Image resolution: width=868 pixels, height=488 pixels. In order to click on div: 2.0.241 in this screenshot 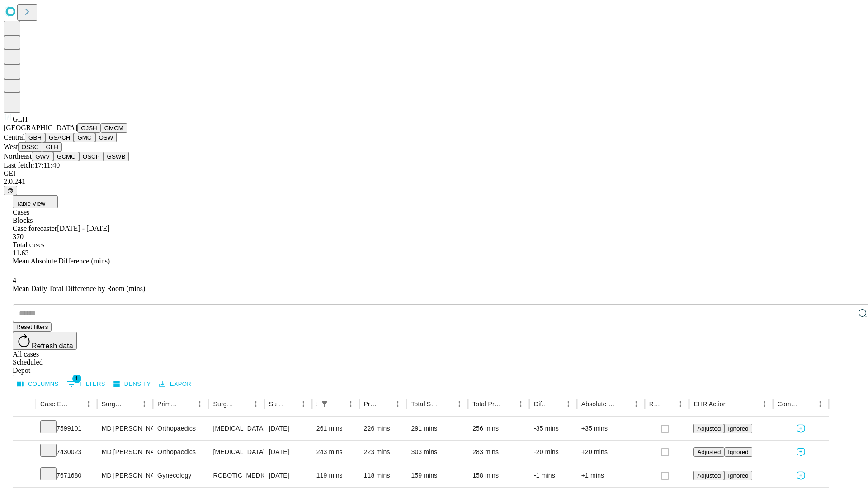, I will do `click(434, 181)`.